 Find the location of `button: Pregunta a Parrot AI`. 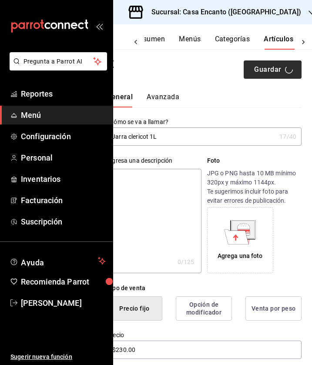

button: Pregunta a Parrot AI is located at coordinates (58, 61).